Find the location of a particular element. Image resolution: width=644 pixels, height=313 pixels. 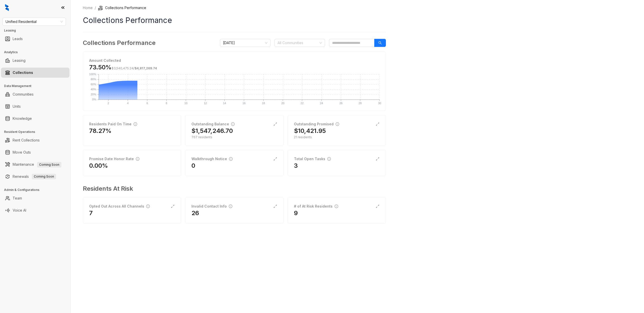

li: Collections Performance is located at coordinates (122, 8).